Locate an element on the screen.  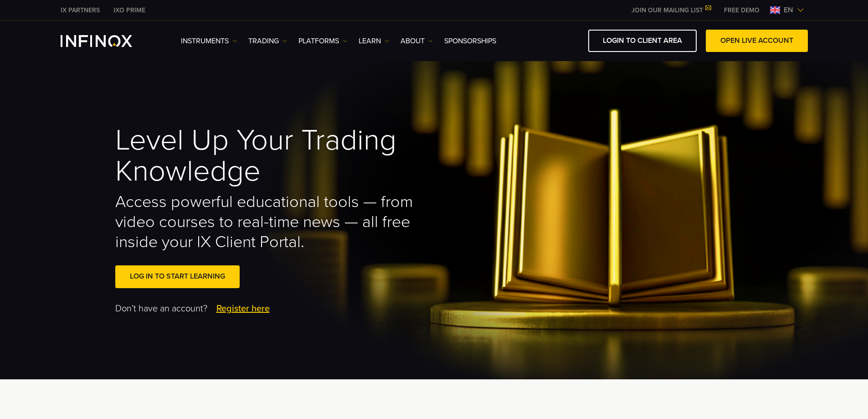
a: INFINOX Logo is located at coordinates (107, 41).